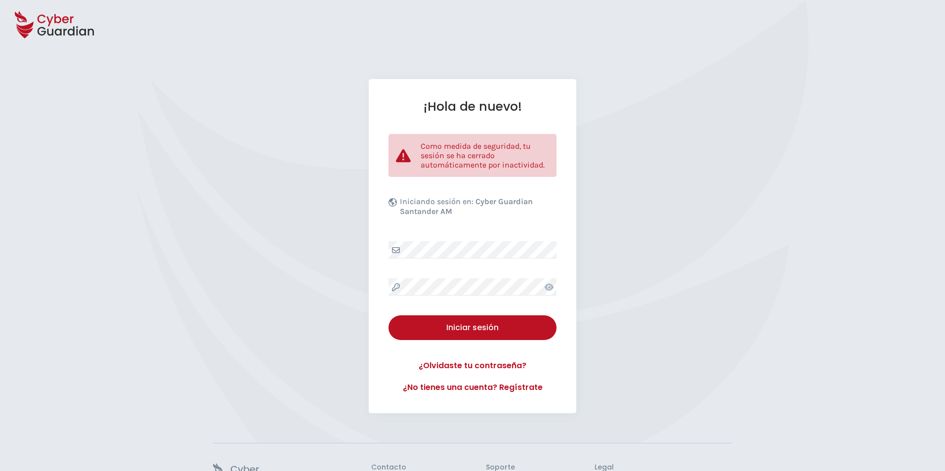 The image size is (945, 471). I want to click on a: ¿Olvidaste tu contraseña?, so click(472, 366).